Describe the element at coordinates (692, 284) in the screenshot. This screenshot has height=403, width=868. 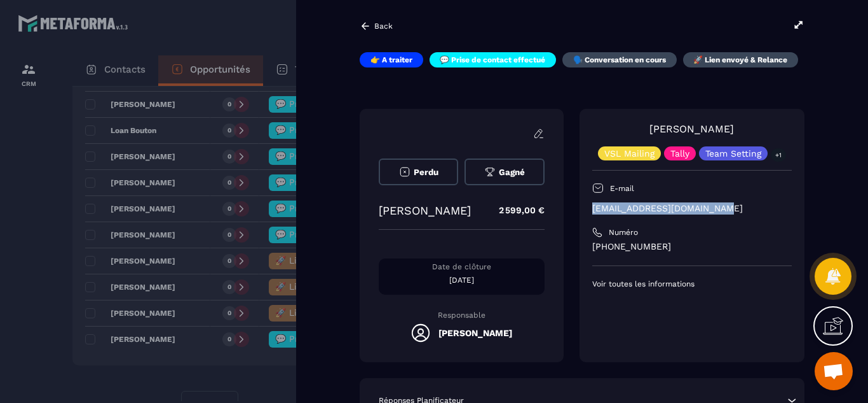
I see `p: Voir toutes les informations` at that location.